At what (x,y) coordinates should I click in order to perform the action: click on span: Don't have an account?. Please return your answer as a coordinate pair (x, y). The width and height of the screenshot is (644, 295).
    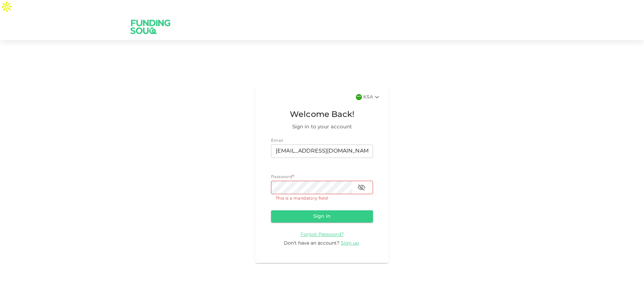
    Looking at the image, I should click on (312, 243).